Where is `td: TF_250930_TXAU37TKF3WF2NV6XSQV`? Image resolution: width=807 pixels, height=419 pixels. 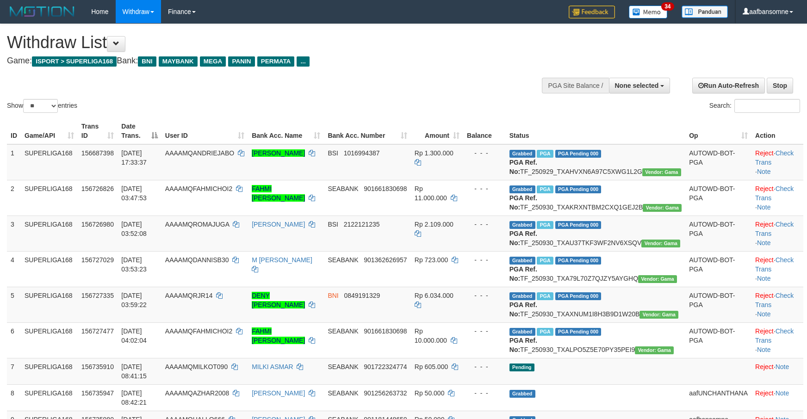 td: TF_250930_TXAU37TKF3WF2NV6XSQV is located at coordinates (596, 233).